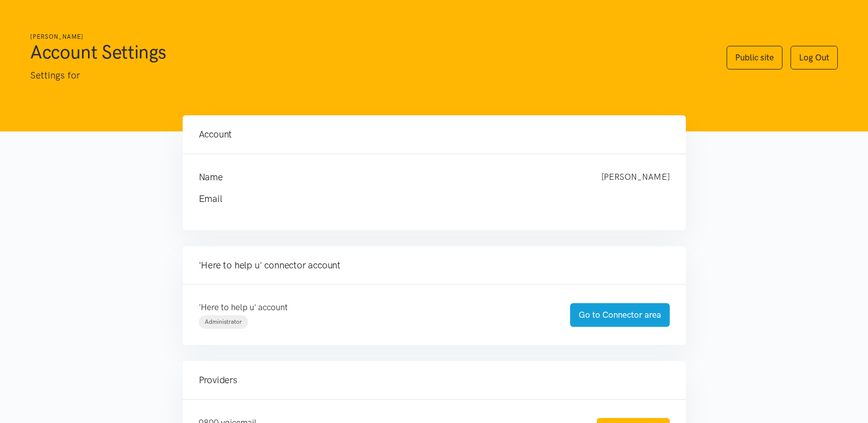 Image resolution: width=868 pixels, height=423 pixels. What do you see at coordinates (434, 265) in the screenshot?
I see `h4: 'Here to help u' connector account` at bounding box center [434, 265].